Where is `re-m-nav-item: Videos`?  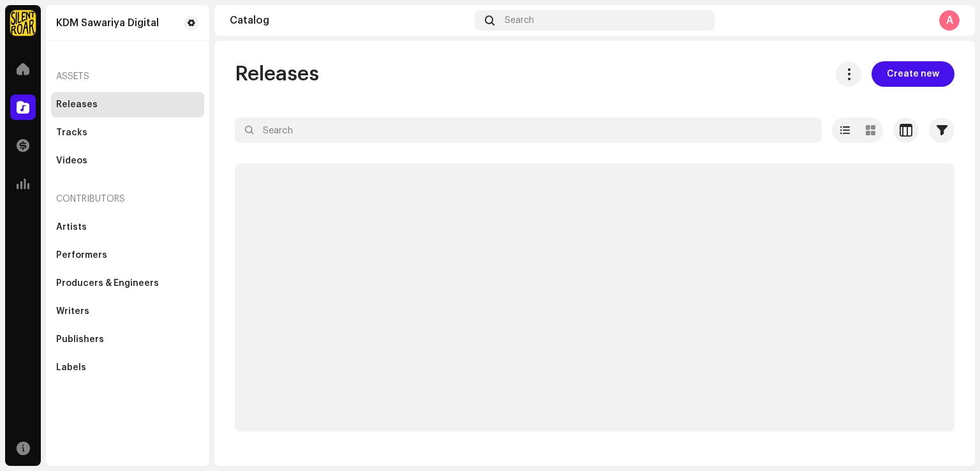 re-m-nav-item: Videos is located at coordinates (127, 161).